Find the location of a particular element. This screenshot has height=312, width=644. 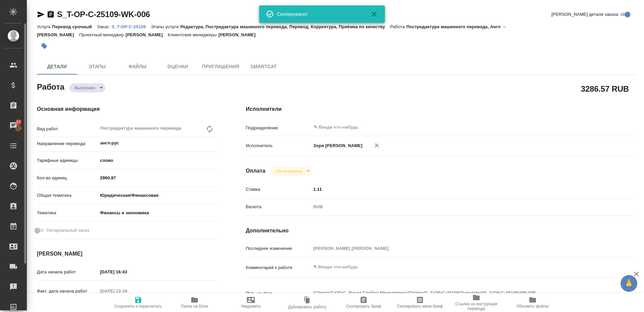

span: Скопировать мини-бриф is located at coordinates (420, 306).